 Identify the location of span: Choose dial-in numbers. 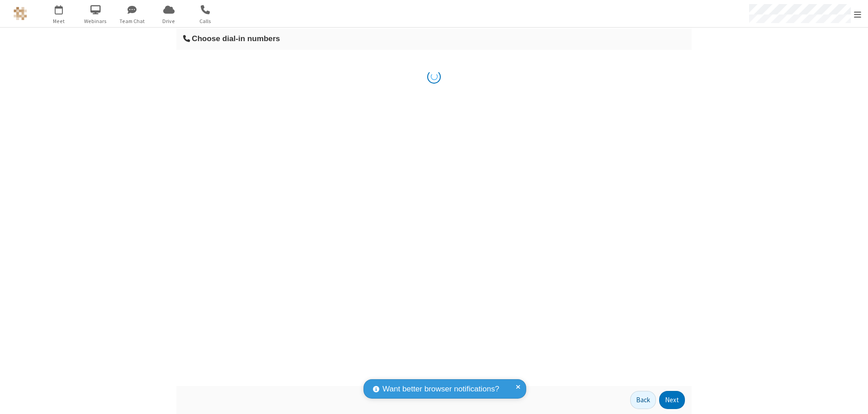
(235, 39).